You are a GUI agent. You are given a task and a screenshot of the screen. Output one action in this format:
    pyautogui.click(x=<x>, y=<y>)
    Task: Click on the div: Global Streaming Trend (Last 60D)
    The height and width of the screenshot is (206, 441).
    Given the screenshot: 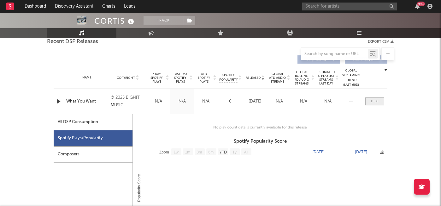 What is the action you would take?
    pyautogui.click(x=351, y=78)
    